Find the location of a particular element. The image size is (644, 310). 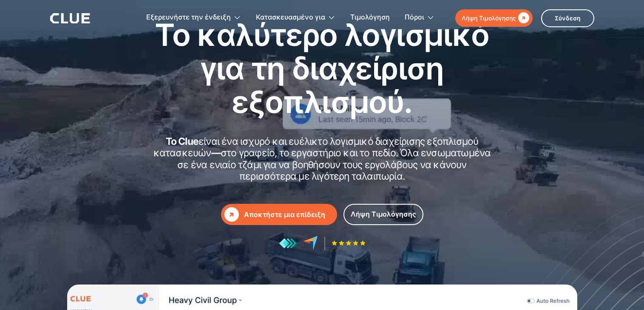

font: στο γραφείο, το εργαστήριο και το πεδίο. Όλα ενσωματωμένα σε ένα ενιαίο τζάμι για να βοηθήσουν το... is located at coordinates (334, 164).